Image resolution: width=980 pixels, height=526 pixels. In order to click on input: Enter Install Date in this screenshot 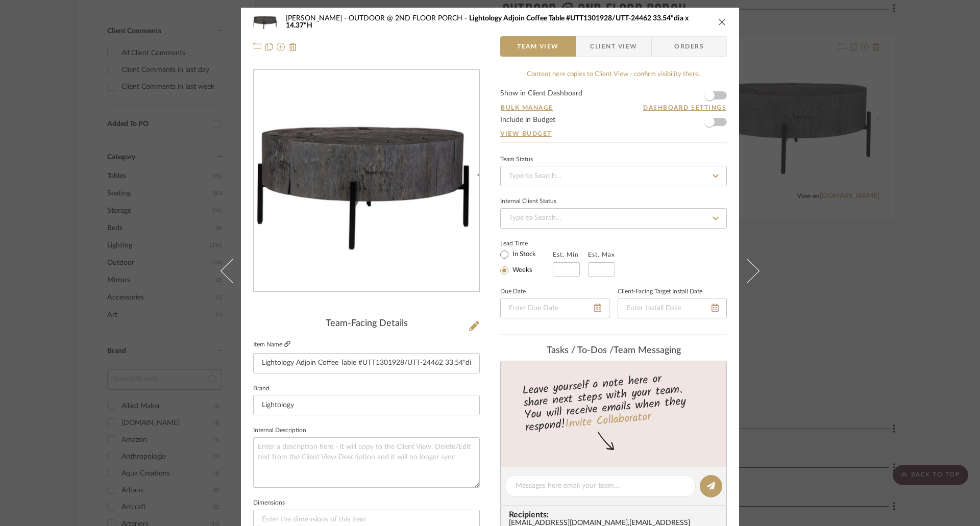, I will do `click(672, 308)`.